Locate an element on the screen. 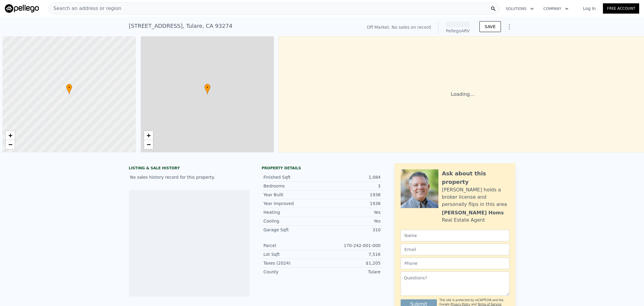 This screenshot has height=306, width=644. div: Bedrooms is located at coordinates (293, 186).